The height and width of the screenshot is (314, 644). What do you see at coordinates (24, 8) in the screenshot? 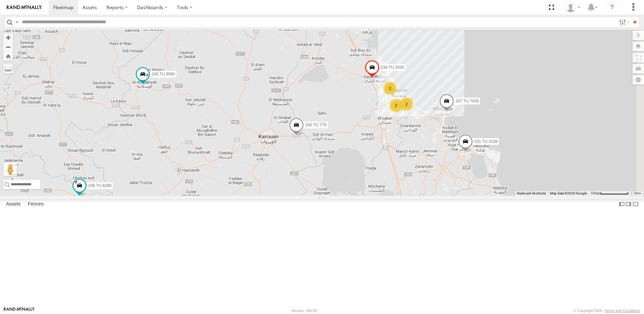
I see `img: rand-logo.svg` at bounding box center [24, 8].